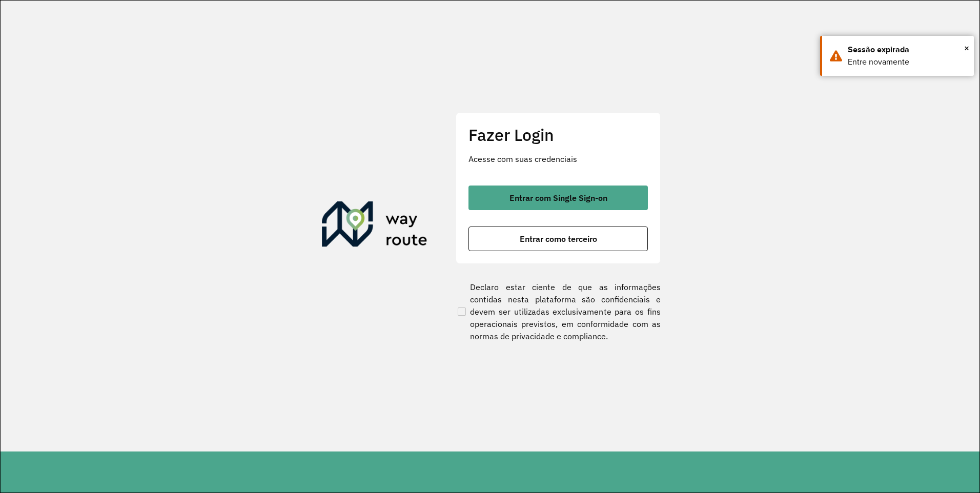 This screenshot has height=493, width=980. I want to click on span: Entrar com Single Sign-on, so click(558, 198).